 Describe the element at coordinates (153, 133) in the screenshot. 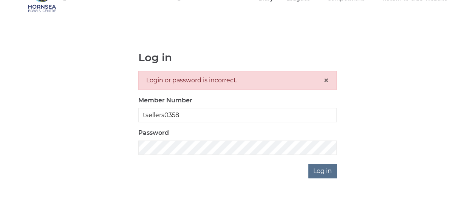

I see `label: Password` at that location.